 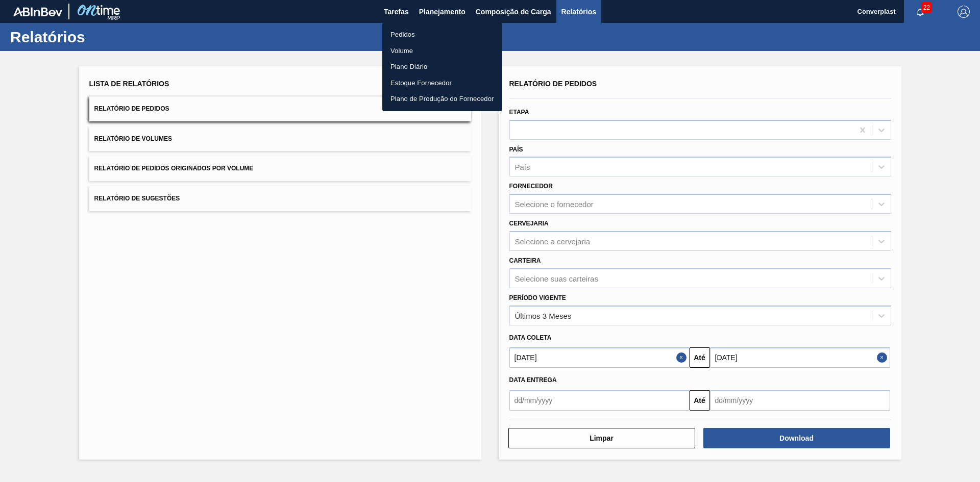 What do you see at coordinates (442, 51) in the screenshot?
I see `li: Volume` at bounding box center [442, 51].